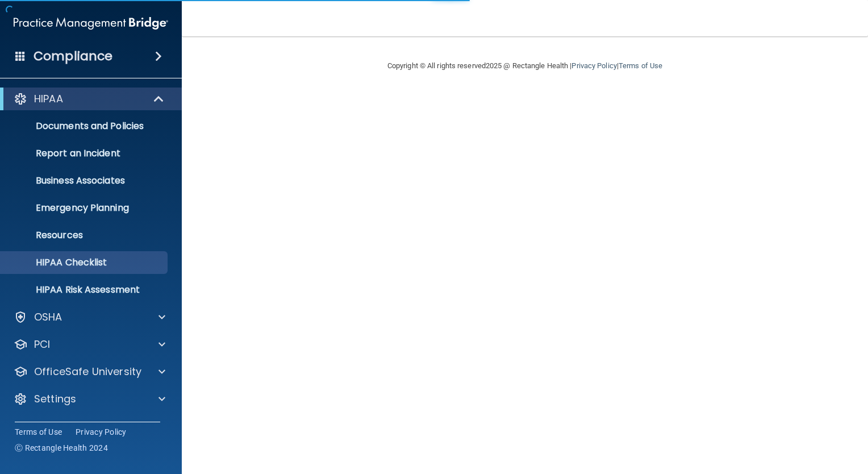 The image size is (868, 474). What do you see at coordinates (90, 99) in the screenshot?
I see `a: HIPAA` at bounding box center [90, 99].